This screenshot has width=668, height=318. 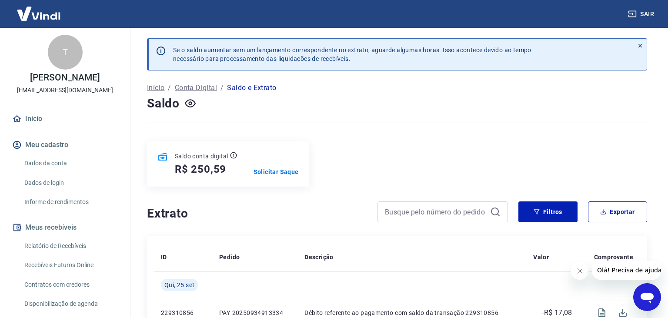 I want to click on a: Informe de rendimentos, so click(x=70, y=202).